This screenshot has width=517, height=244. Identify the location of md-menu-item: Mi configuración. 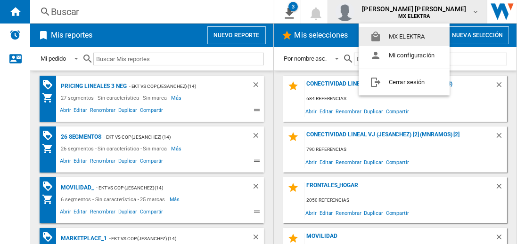
(404, 56).